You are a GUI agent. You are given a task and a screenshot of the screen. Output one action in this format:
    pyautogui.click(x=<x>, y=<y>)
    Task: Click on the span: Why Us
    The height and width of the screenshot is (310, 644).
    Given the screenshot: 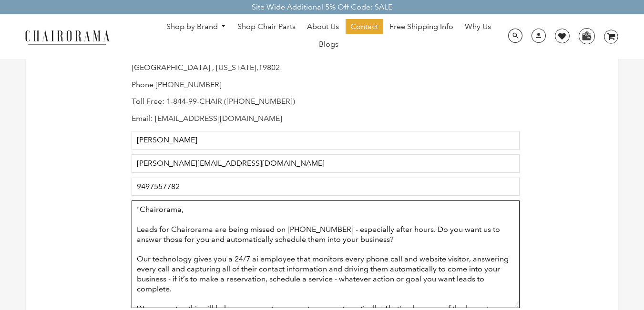 What is the action you would take?
    pyautogui.click(x=478, y=26)
    